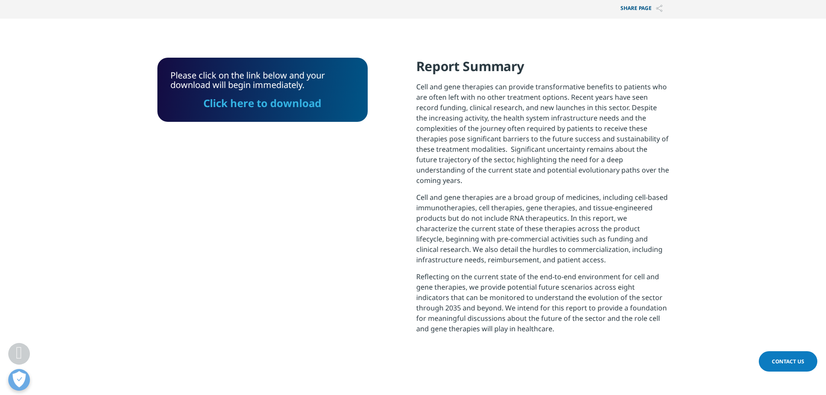 The width and height of the screenshot is (826, 395). Describe the element at coordinates (542, 69) in the screenshot. I see `h4: Report Summary` at that location.